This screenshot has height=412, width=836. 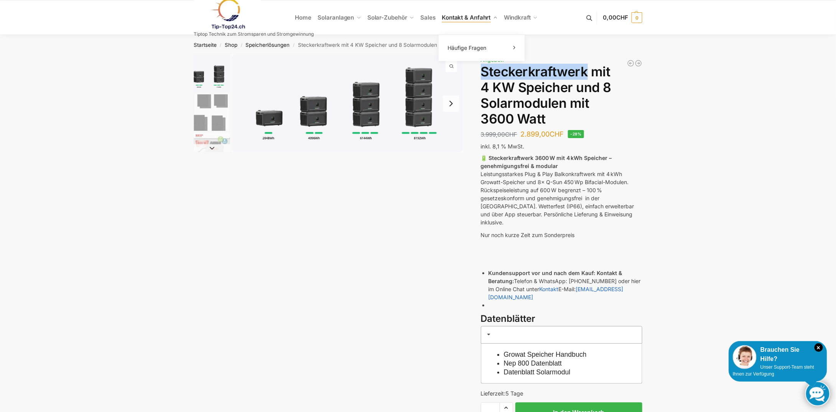 What do you see at coordinates (466, 17) in the screenshot?
I see `span: Kontakt & Anfahrt` at bounding box center [466, 17].